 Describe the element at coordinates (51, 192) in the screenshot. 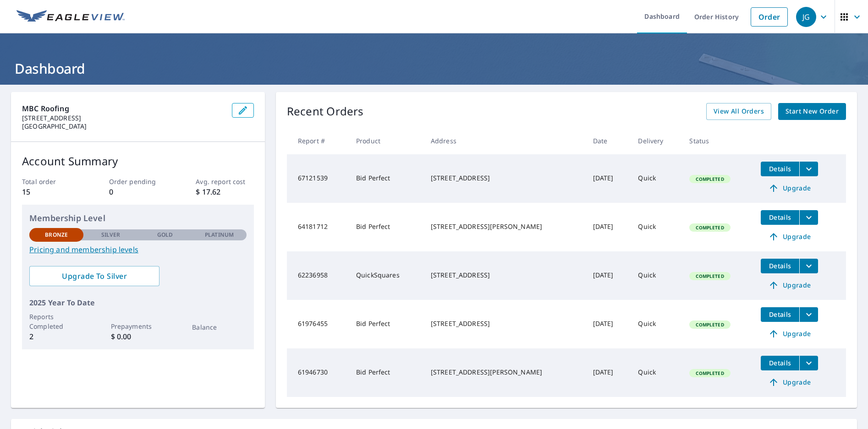

I see `p: 15` at that location.